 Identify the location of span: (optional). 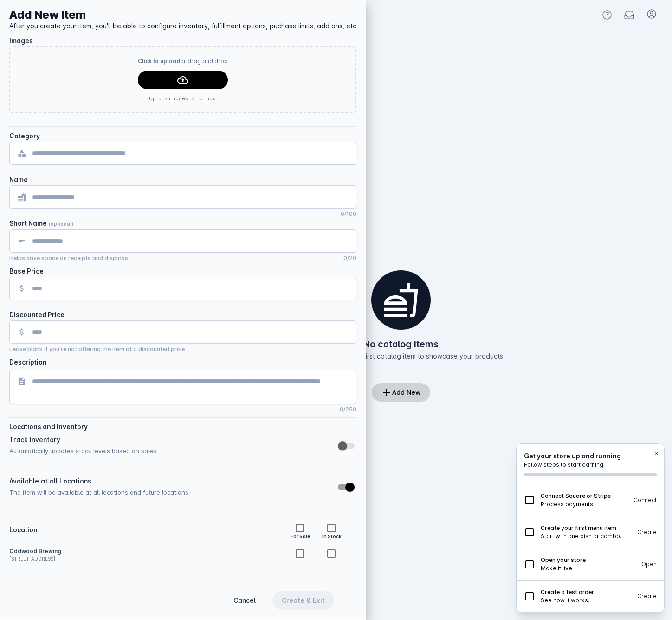
(61, 223).